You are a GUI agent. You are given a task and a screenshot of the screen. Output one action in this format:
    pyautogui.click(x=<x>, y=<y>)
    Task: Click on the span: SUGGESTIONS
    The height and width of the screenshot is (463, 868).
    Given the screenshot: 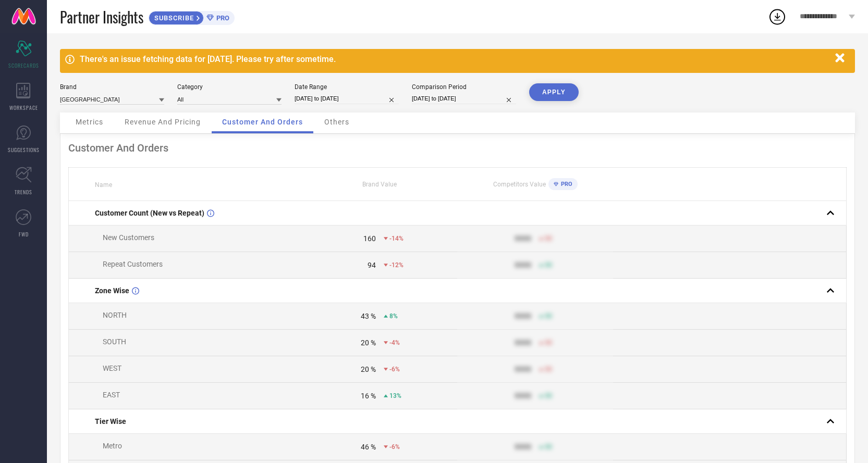 What is the action you would take?
    pyautogui.click(x=24, y=149)
    